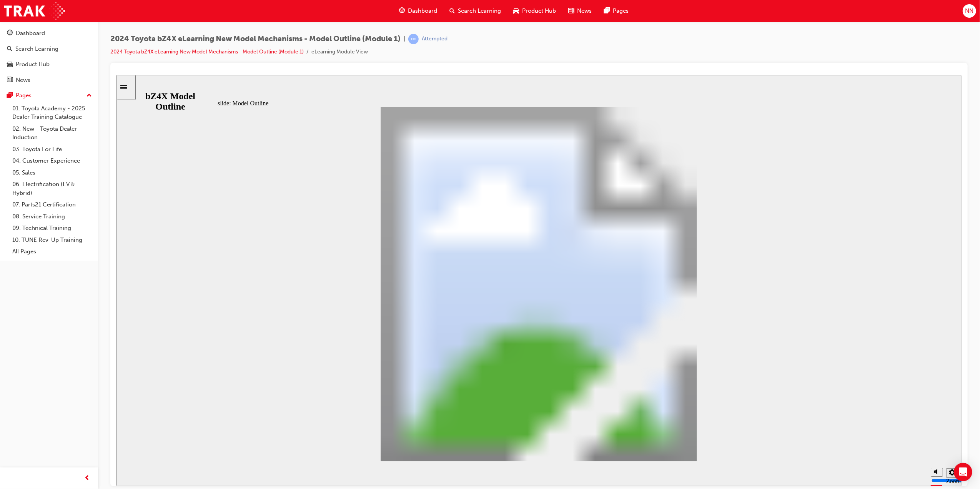  I want to click on div: Dashboard, so click(30, 33).